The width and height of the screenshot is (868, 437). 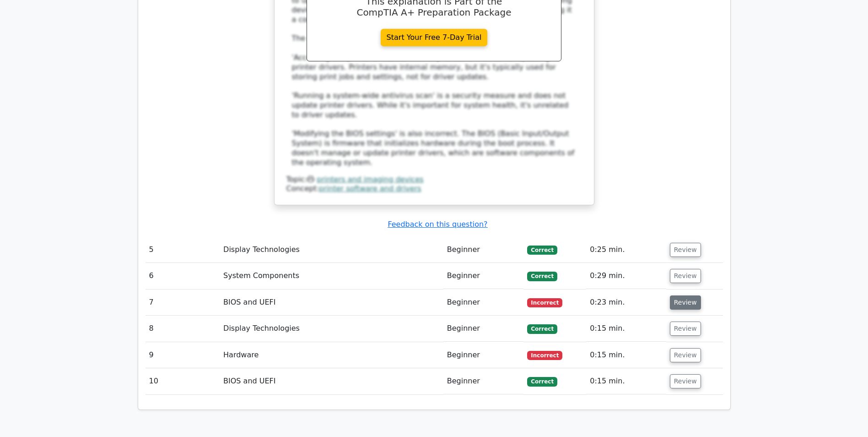 What do you see at coordinates (438, 224) in the screenshot?
I see `a: Feedback on this question?` at bounding box center [438, 224].